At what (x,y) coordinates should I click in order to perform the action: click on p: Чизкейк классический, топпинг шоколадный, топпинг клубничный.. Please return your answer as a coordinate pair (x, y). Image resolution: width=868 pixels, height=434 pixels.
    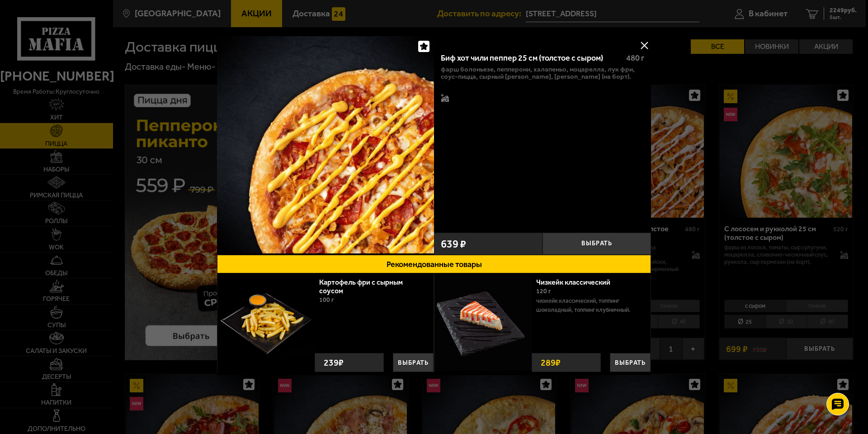
    Looking at the image, I should click on (590, 305).